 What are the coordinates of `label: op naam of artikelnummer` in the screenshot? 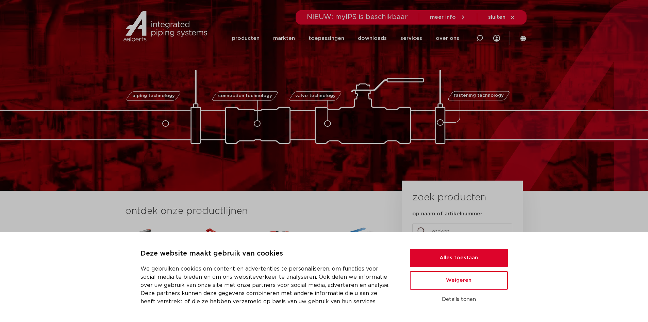 It's located at (448, 214).